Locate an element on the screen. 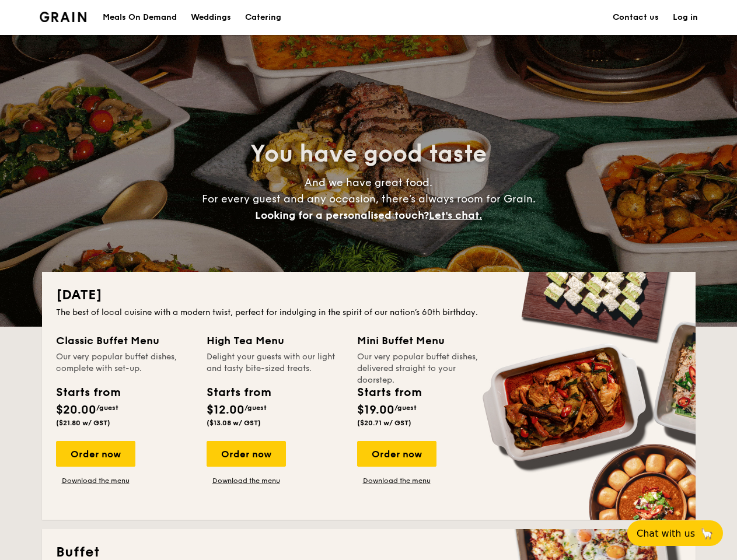 Image resolution: width=737 pixels, height=560 pixels. span: $12.00 is located at coordinates (225, 410).